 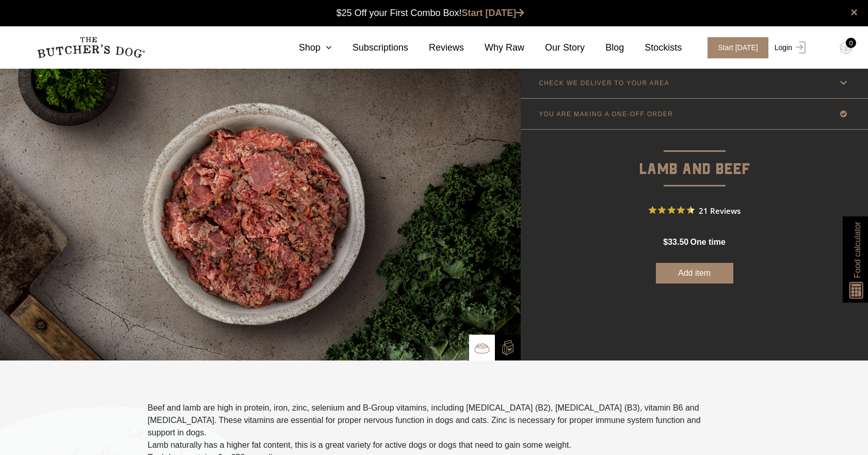 What do you see at coordinates (482, 348) in the screenshot?
I see `img: TBD_Bowl.png` at bounding box center [482, 348].